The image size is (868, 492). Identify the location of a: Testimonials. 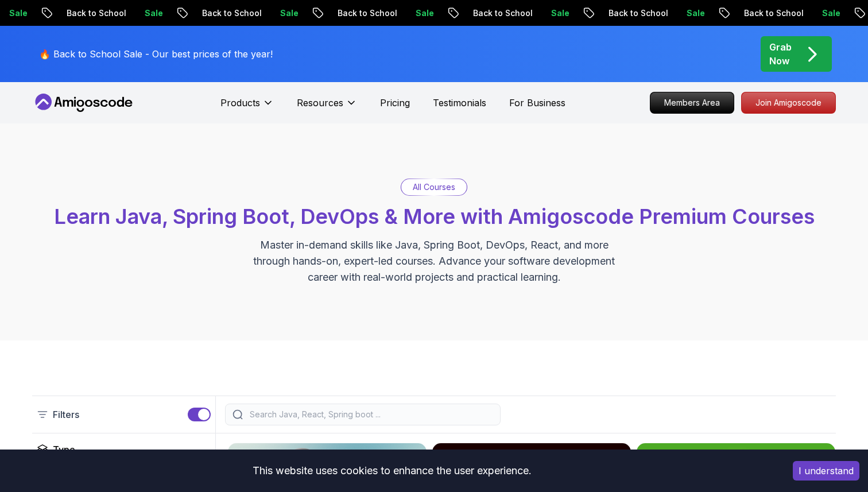
(459, 103).